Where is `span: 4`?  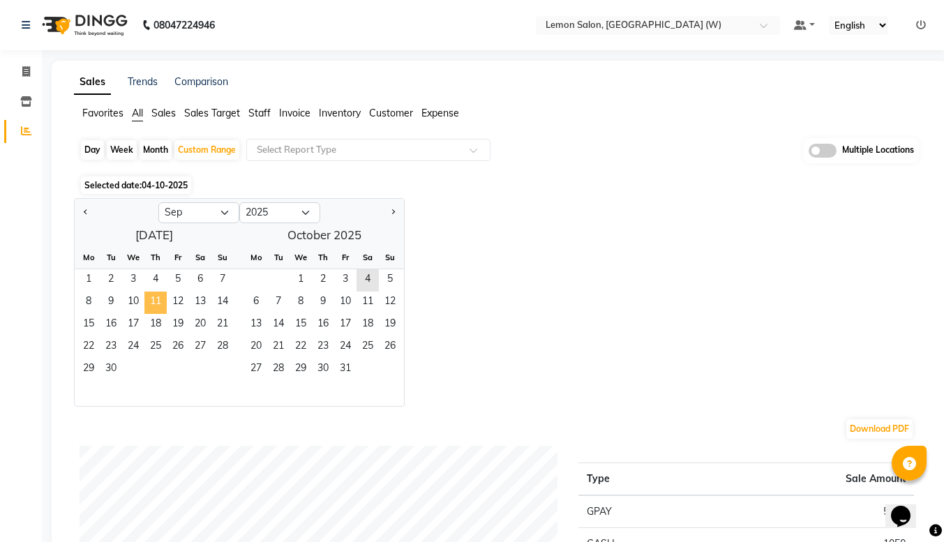
span: 4 is located at coordinates (368, 281).